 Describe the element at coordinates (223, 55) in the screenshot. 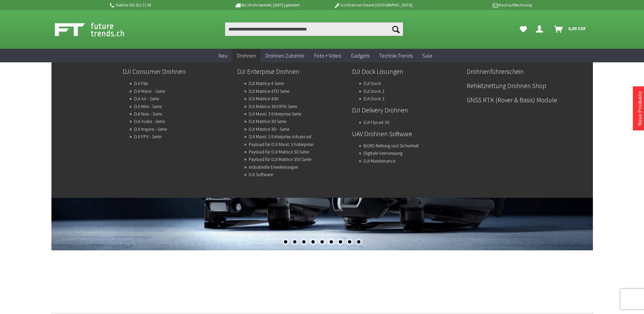

I see `a: Neu` at that location.